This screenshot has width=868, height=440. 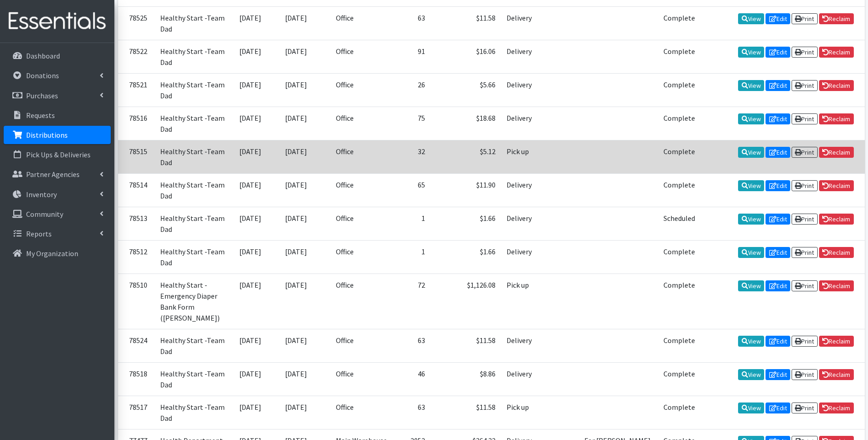 What do you see at coordinates (679, 223) in the screenshot?
I see `td: Scheduled` at bounding box center [679, 223].